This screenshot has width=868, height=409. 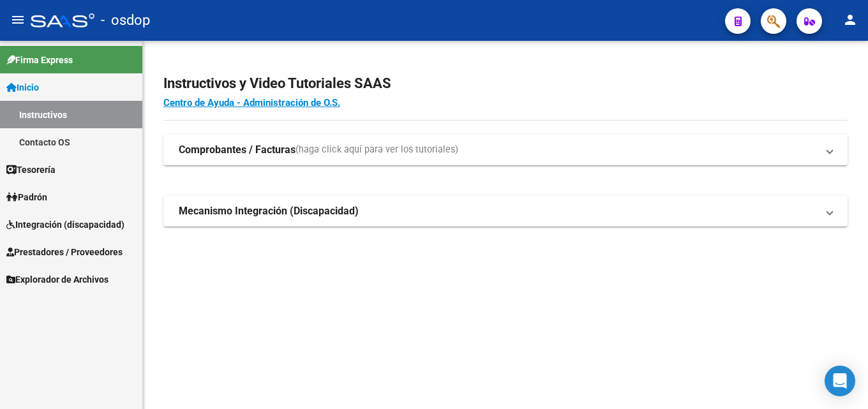 I want to click on div: Open Intercom Messenger, so click(x=840, y=380).